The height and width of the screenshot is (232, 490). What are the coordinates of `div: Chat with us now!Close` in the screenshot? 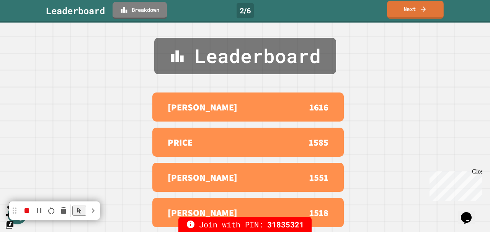 It's located at (28, 26).